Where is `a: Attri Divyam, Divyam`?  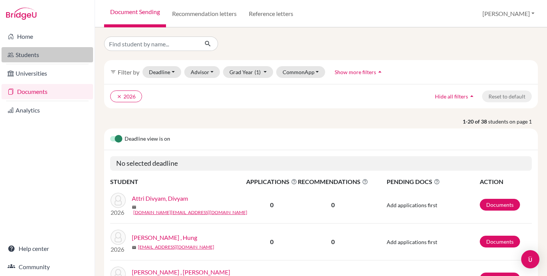
a: Attri Divyam, Divyam is located at coordinates (160, 198).